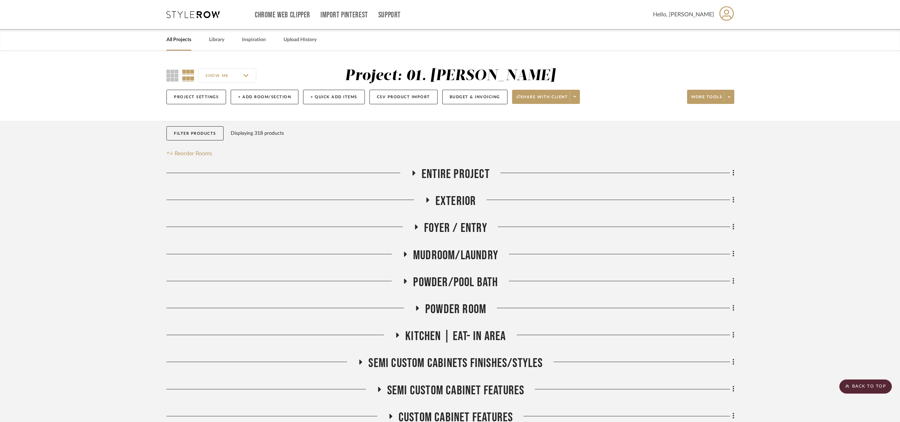 Image resolution: width=900 pixels, height=422 pixels. What do you see at coordinates (866, 387) in the screenshot?
I see `scroll-to-top-button: BACK TO TOP` at bounding box center [866, 387].